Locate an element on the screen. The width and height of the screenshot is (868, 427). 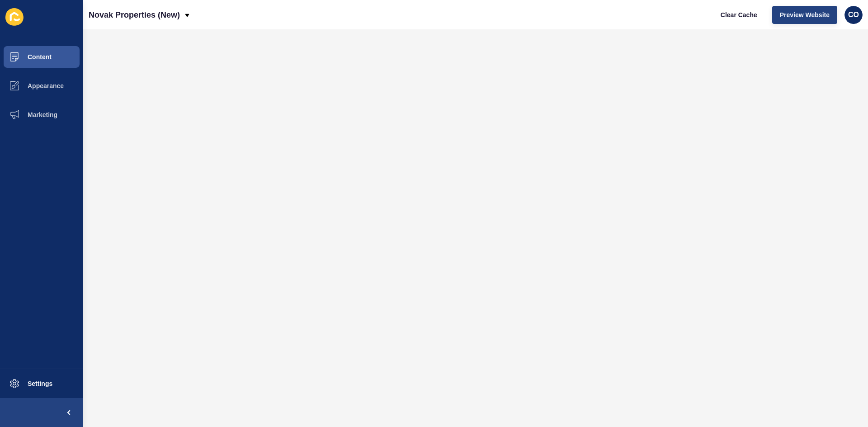
button: Preview Website is located at coordinates (805, 15).